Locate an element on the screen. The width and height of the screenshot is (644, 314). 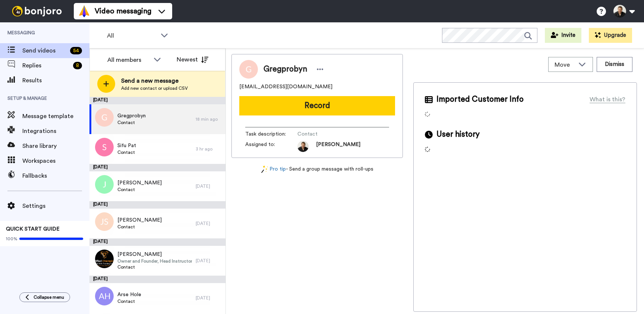
img: 06ef390d-2fc9-4324-95ff-cf30c1a2bb73.png is located at coordinates (105, 259).